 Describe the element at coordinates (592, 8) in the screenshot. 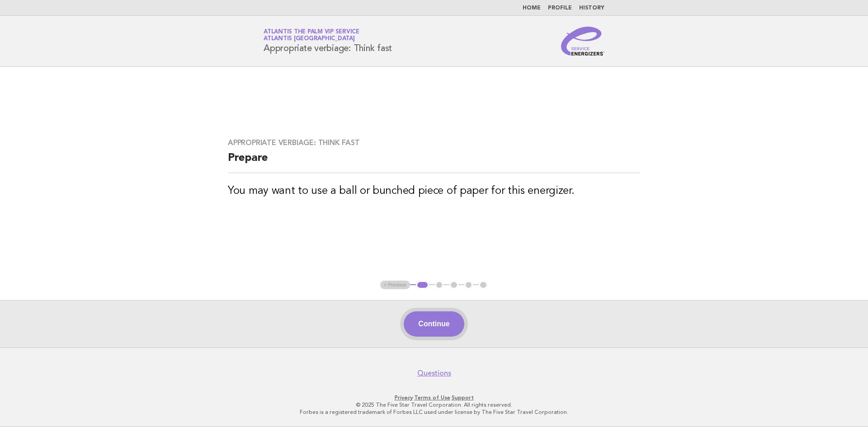

I see `a: History` at that location.